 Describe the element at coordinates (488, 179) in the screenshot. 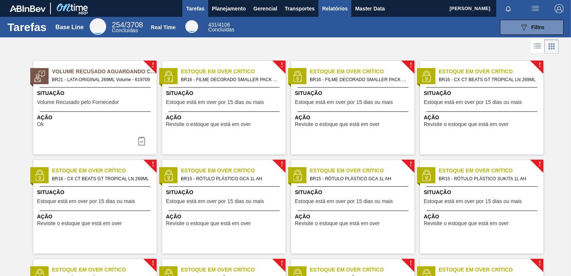

I see `span: BR15 - RÓTULO PLÁSTICO SUKITA 1L AH` at that location.